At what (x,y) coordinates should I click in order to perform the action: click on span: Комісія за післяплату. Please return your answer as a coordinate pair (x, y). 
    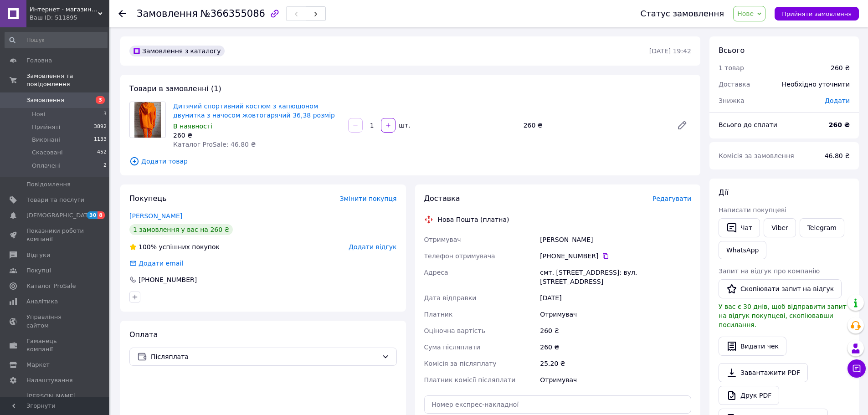
    Looking at the image, I should click on (461, 363).